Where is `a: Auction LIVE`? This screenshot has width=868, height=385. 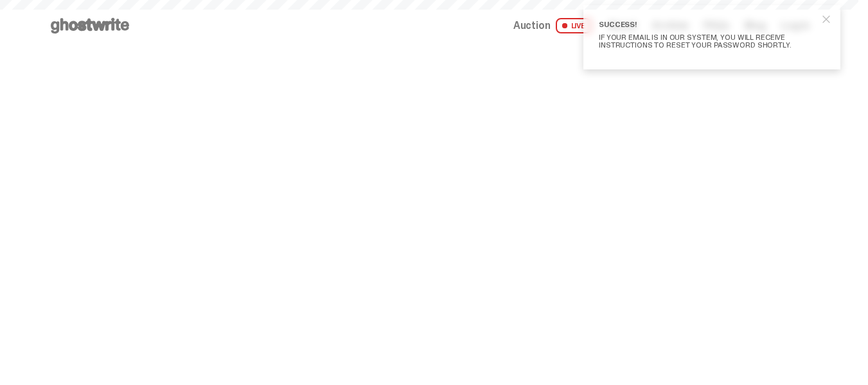
a: Auction LIVE is located at coordinates (553, 25).